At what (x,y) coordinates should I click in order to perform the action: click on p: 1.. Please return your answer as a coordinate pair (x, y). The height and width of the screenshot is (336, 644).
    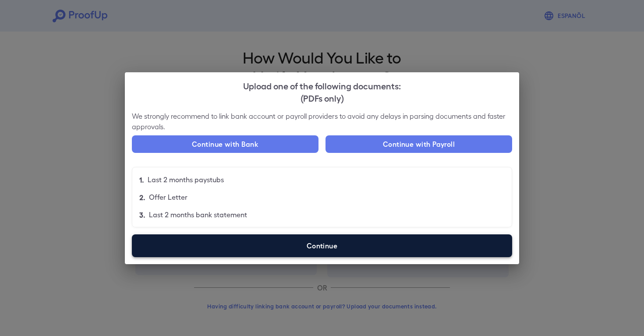
    Looking at the image, I should click on (142, 179).